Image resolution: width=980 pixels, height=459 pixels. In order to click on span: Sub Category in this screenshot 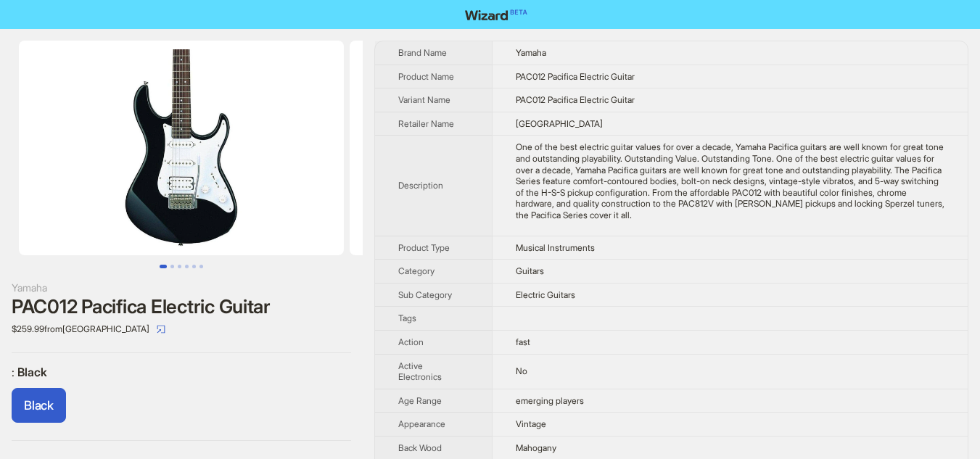, I will do `click(425, 295)`.